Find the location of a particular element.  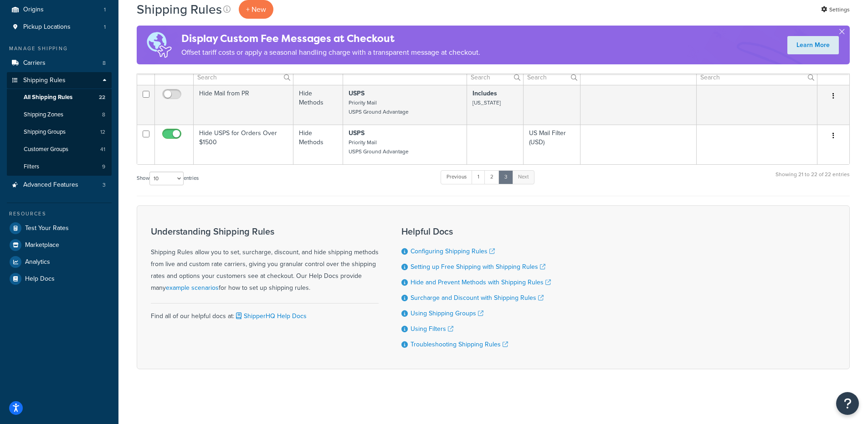

a: Advanced Features 3 is located at coordinates (59, 185).